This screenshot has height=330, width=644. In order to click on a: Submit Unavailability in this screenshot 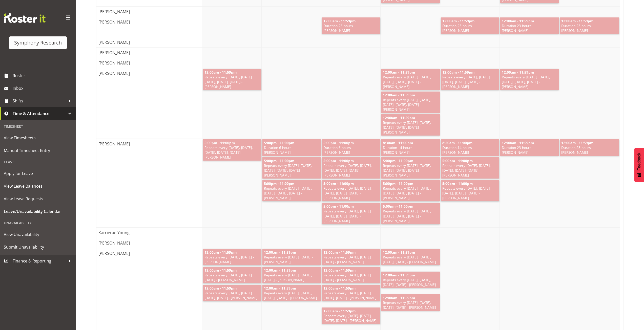, I will do `click(38, 247)`.